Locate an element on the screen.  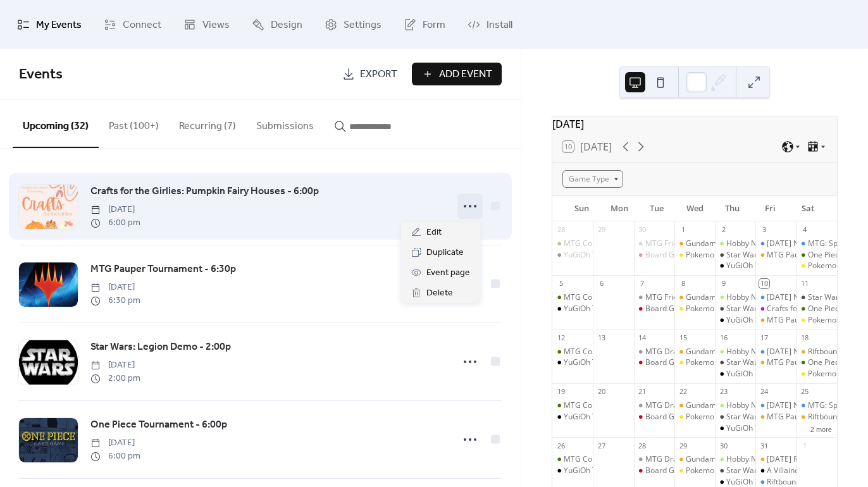
div: 31 is located at coordinates (763, 445).